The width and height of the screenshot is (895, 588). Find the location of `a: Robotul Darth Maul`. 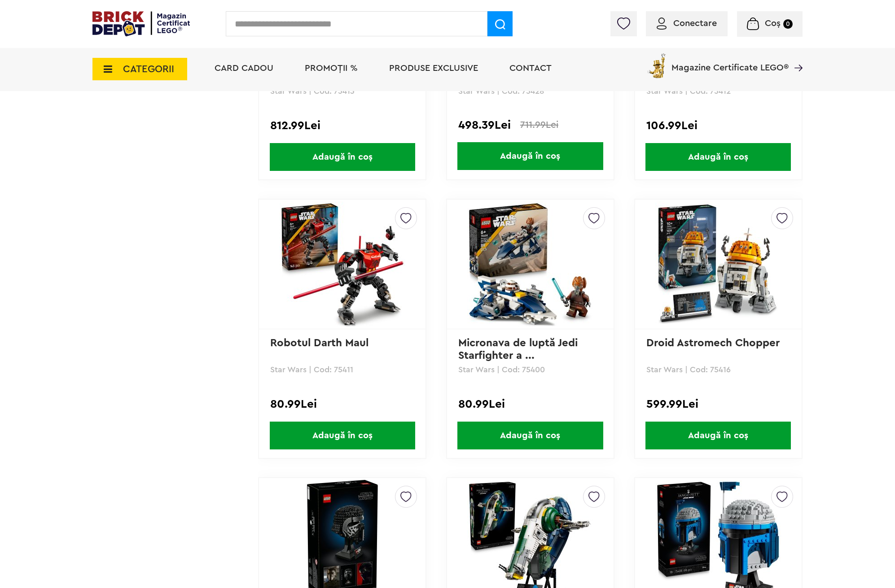

a: Robotul Darth Maul is located at coordinates (320, 343).